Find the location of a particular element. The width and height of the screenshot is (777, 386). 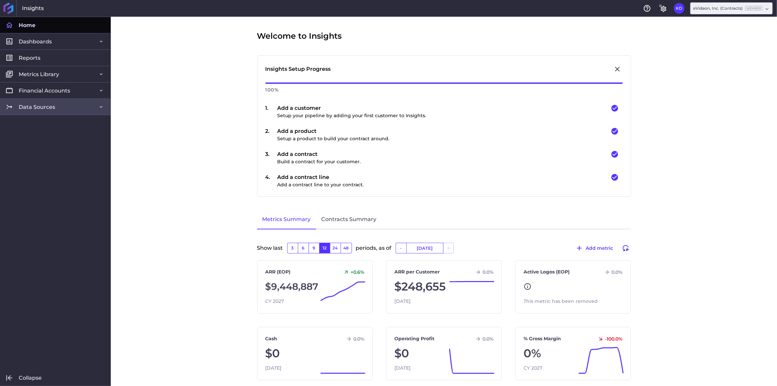

div: Add a contract line is located at coordinates (321, 181).